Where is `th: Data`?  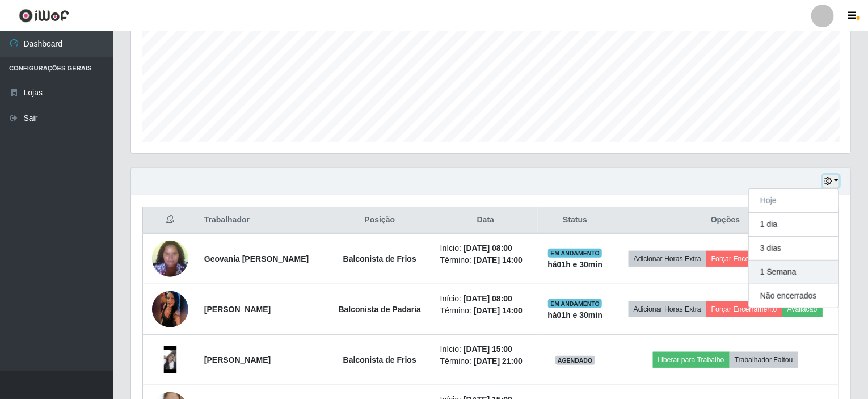
th: Data is located at coordinates (486, 220).